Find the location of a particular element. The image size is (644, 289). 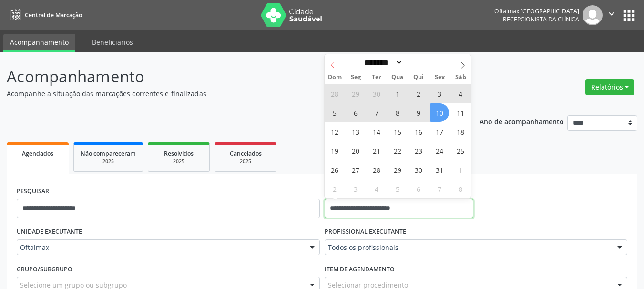

span: Outubro 14, 2025 is located at coordinates (377, 132).